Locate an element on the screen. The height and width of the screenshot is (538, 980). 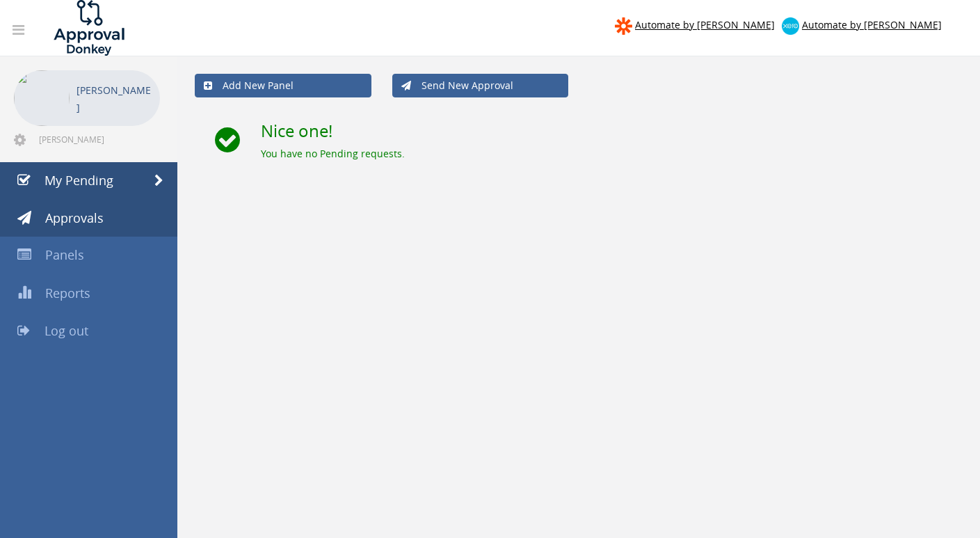
span: Reports is located at coordinates (67, 293).